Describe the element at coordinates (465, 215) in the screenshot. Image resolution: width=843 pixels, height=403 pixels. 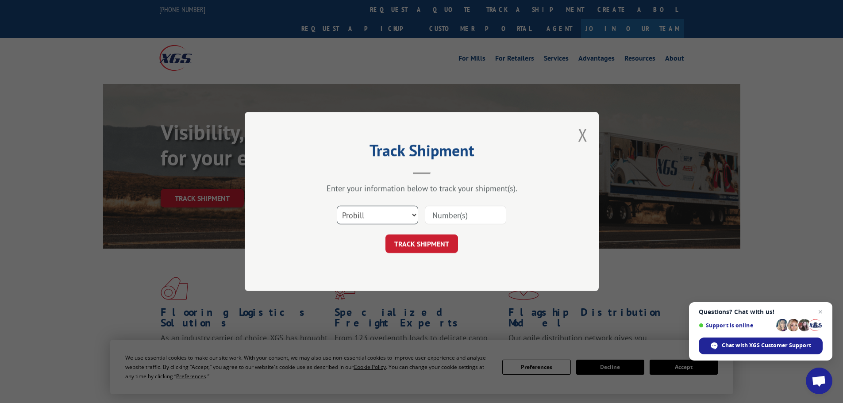
I see `input: Number(s)` at that location.